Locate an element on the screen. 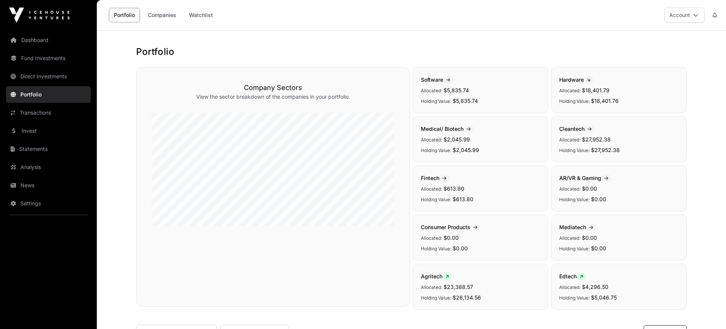 This screenshot has height=329, width=726. a: Statements is located at coordinates (48, 149).